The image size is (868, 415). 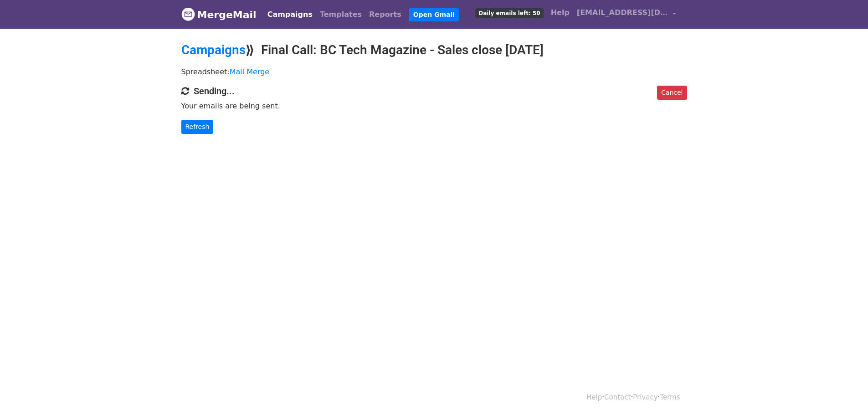 I want to click on a: Open Gmail, so click(x=434, y=14).